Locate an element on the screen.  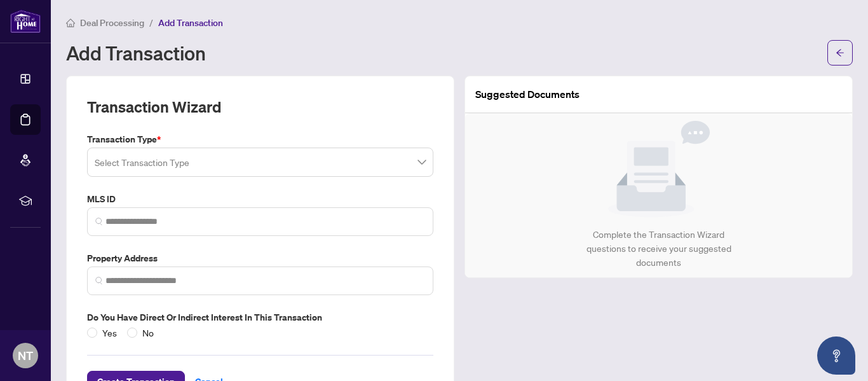
label: MLS ID is located at coordinates (260, 199).